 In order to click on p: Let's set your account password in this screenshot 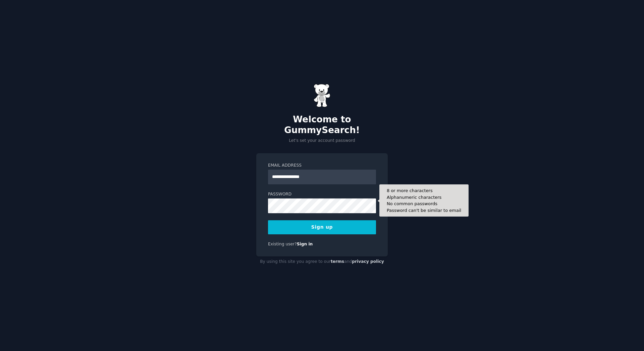, I will do `click(322, 141)`.